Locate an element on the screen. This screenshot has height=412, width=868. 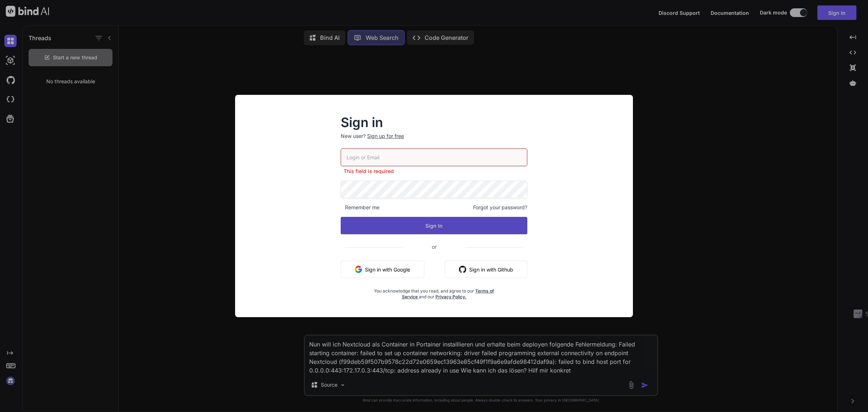
img: google is located at coordinates (358, 269).